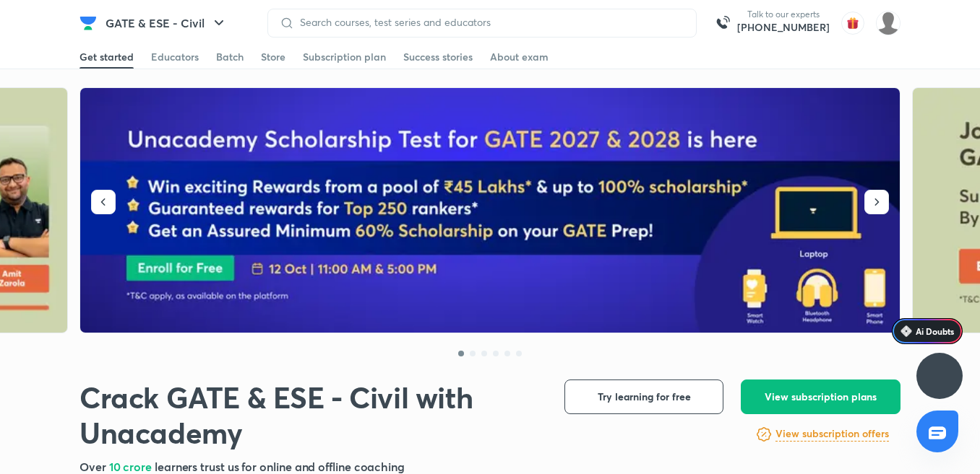 This screenshot has height=474, width=980. What do you see at coordinates (519, 57) in the screenshot?
I see `div: About exam` at bounding box center [519, 57].